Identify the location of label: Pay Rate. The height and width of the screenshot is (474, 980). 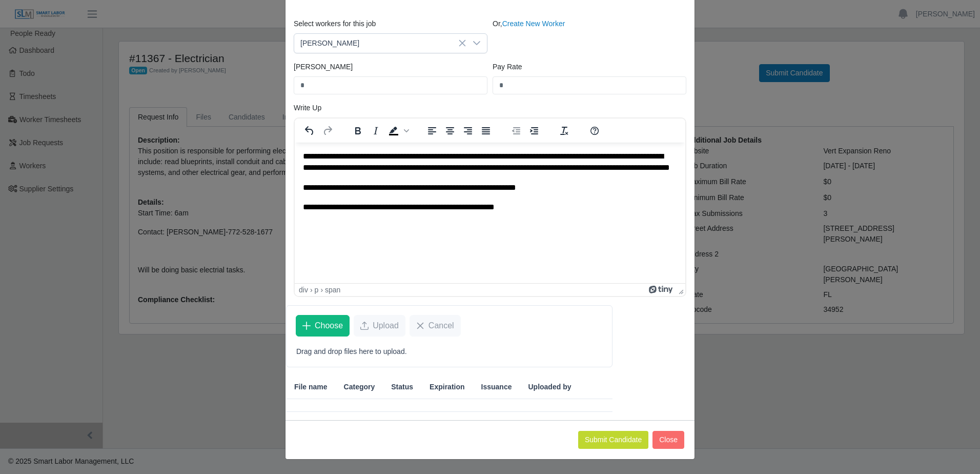
(508, 67).